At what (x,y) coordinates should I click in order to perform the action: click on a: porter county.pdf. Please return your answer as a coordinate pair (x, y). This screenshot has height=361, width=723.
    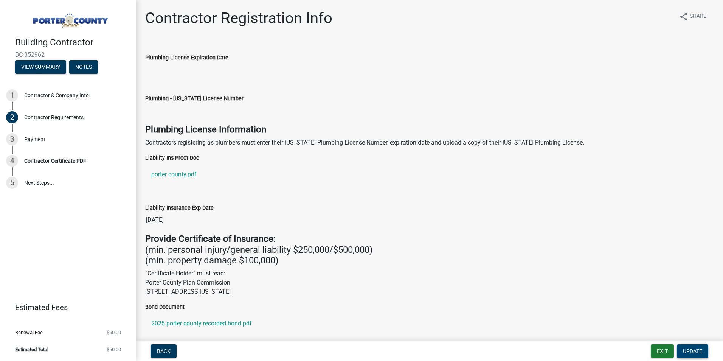
    Looking at the image, I should click on (429, 174).